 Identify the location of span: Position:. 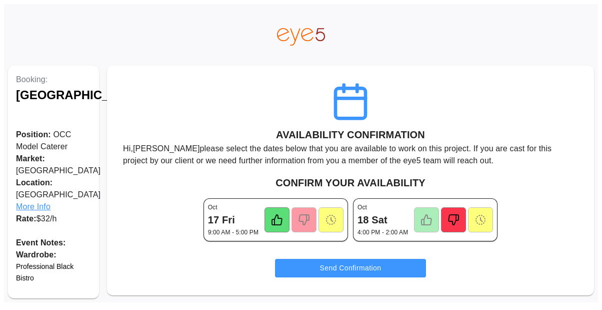
(34, 134).